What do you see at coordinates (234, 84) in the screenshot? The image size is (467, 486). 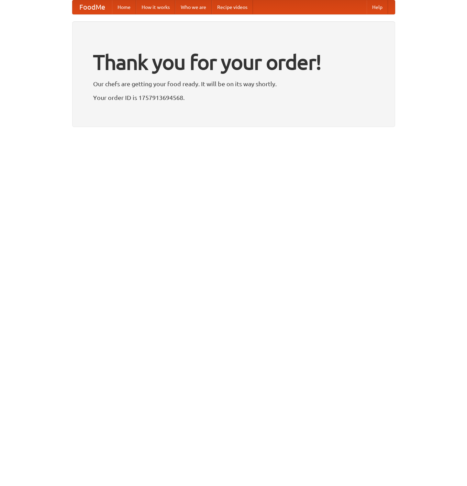 I see `p: Our chefs are getting your food ready. It will be on its way shortly.` at bounding box center [234, 84].